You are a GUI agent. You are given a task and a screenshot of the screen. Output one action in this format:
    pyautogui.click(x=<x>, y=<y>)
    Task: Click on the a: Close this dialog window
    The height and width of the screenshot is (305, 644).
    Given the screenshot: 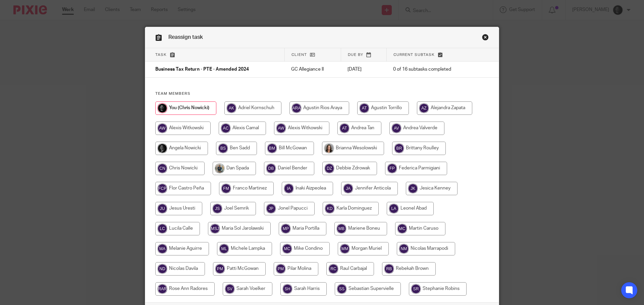 What is the action you would take?
    pyautogui.click(x=485, y=38)
    